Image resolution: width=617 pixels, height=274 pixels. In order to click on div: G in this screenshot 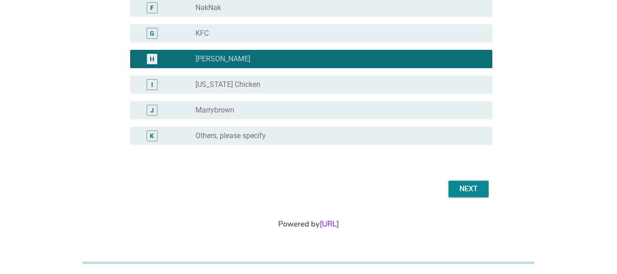, I will do `click(152, 33)`.